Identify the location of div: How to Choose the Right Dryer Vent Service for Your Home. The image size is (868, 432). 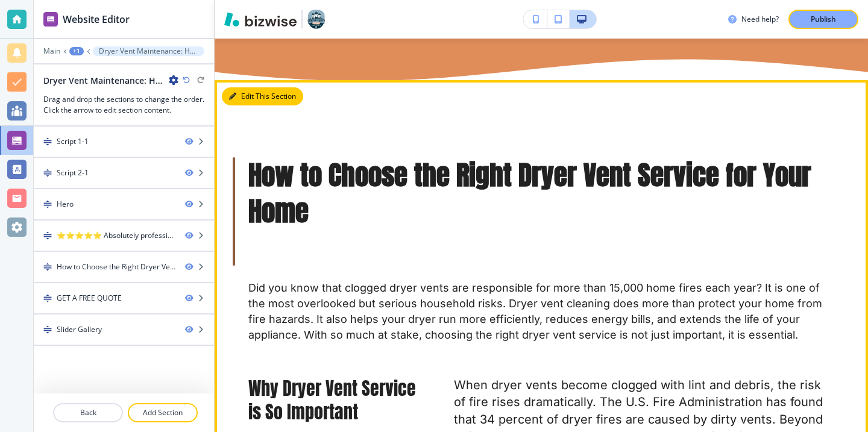
(116, 267).